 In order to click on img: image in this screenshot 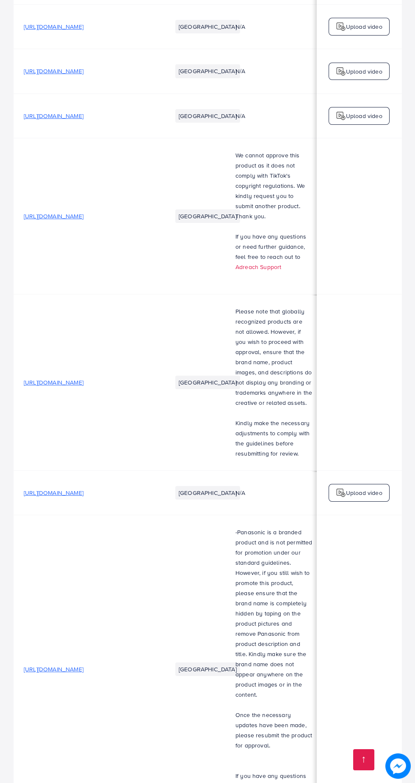, I will do `click(398, 766)`.